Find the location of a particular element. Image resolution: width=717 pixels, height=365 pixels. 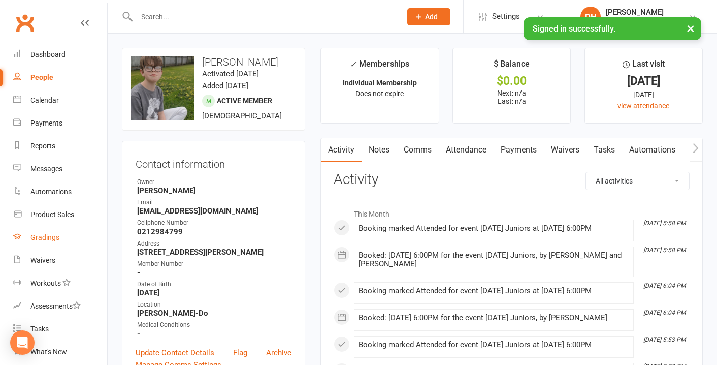

div: People is located at coordinates (42, 77).